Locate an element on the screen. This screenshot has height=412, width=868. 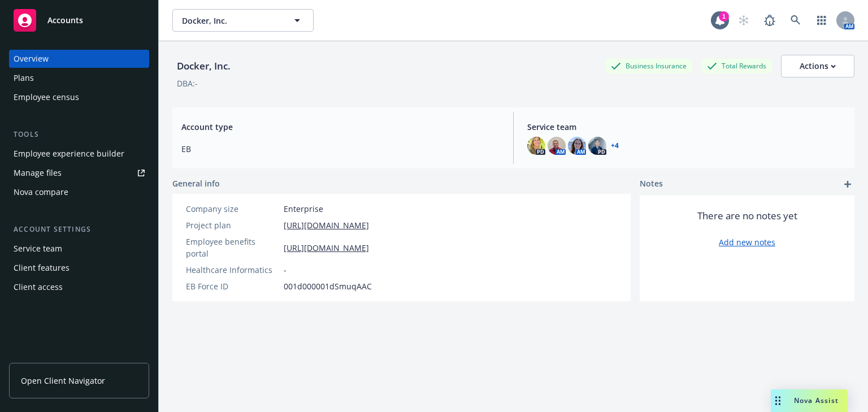
a: Accounts is located at coordinates (79, 20).